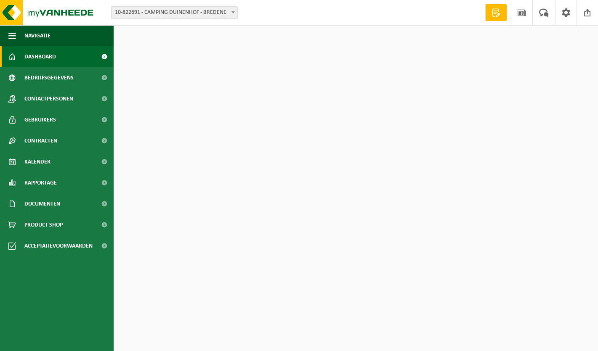  Describe the element at coordinates (40, 57) in the screenshot. I see `span: Dashboard` at that location.